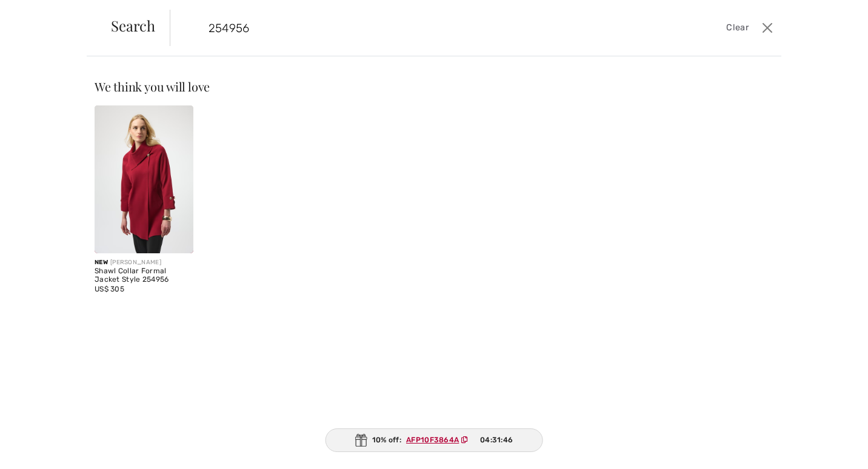  Describe the element at coordinates (737, 28) in the screenshot. I see `span: Clear` at that location.